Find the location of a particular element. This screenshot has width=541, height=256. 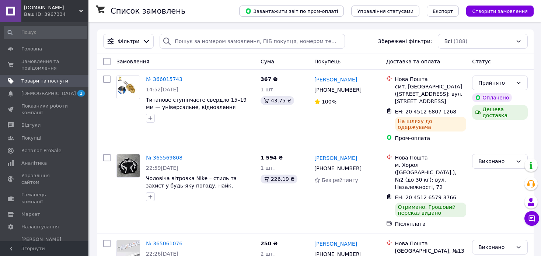

span: 100% is located at coordinates (329, 102).